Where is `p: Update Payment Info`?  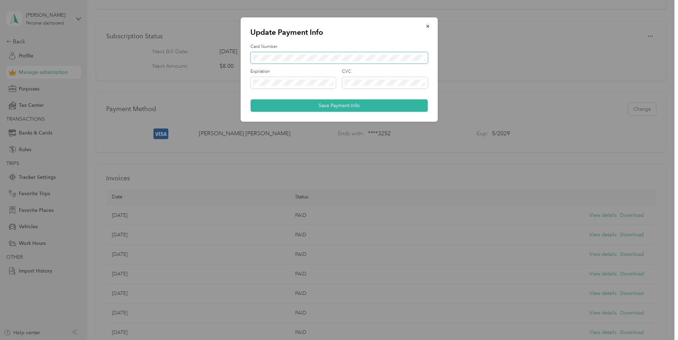 p: Update Payment Info is located at coordinates (339, 32).